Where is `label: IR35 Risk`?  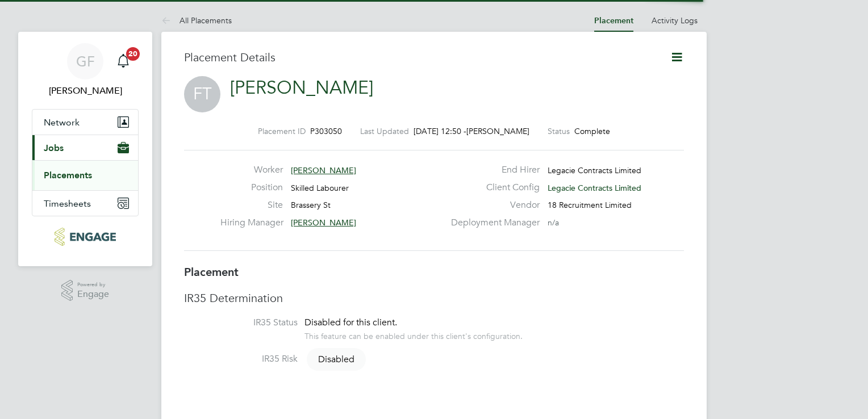 label: IR35 Risk is located at coordinates (241, 359).